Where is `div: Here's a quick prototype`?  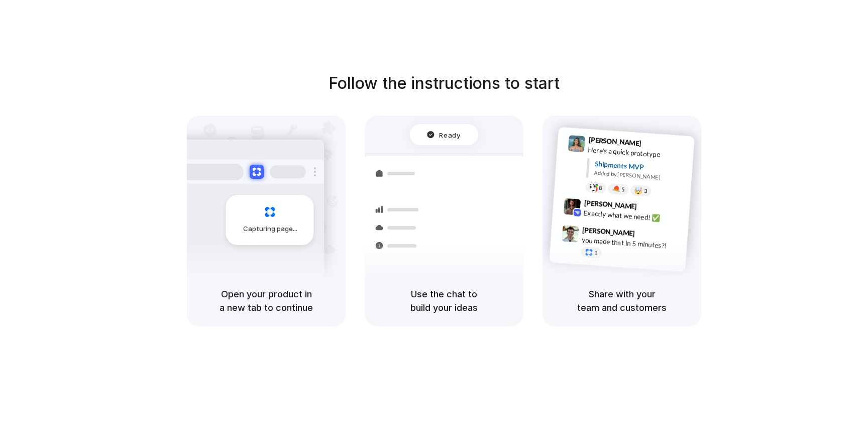
div: Here's a quick prototype is located at coordinates (638, 153).